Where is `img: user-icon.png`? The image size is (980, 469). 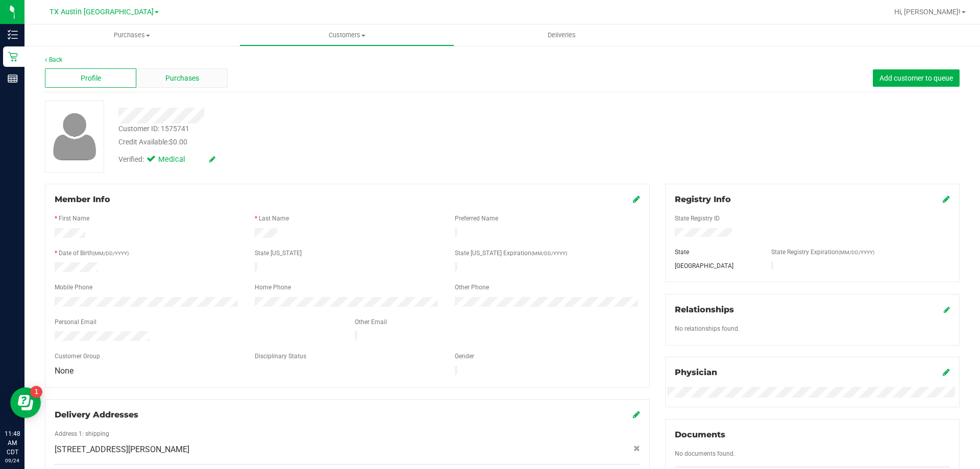
img: user-icon.png is located at coordinates (74, 136).